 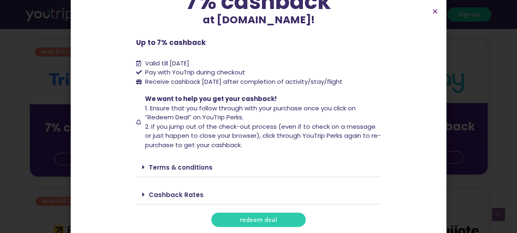 What do you see at coordinates (258, 219) in the screenshot?
I see `span: redeem deal` at bounding box center [258, 219].